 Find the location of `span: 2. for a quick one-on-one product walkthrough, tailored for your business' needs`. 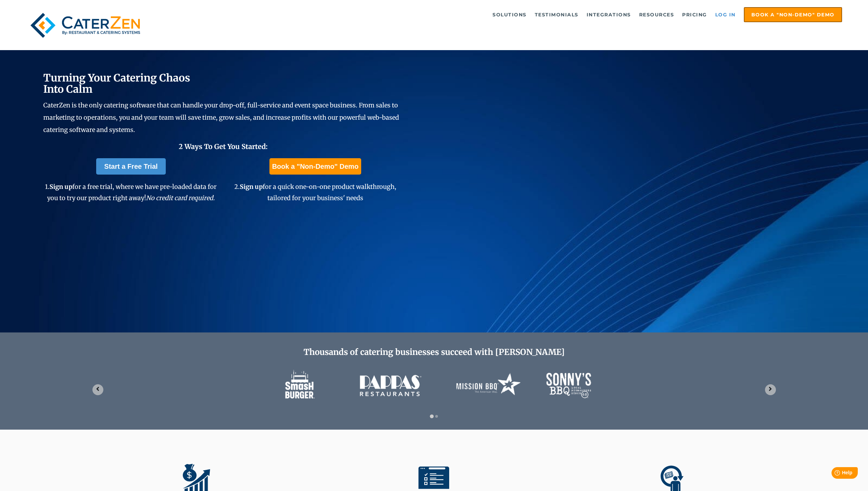

span: 2. for a quick one-on-one product walkthrough, tailored for your business' needs is located at coordinates (315, 192).